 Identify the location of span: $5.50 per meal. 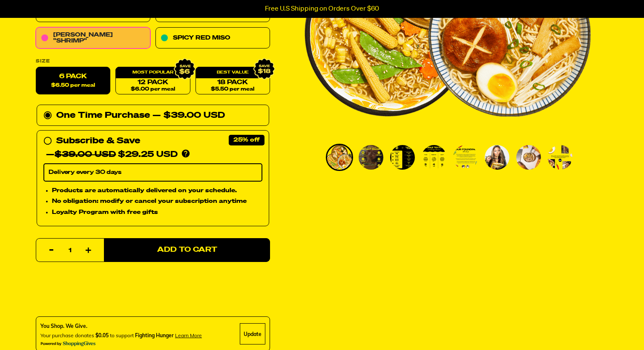
(232, 89).